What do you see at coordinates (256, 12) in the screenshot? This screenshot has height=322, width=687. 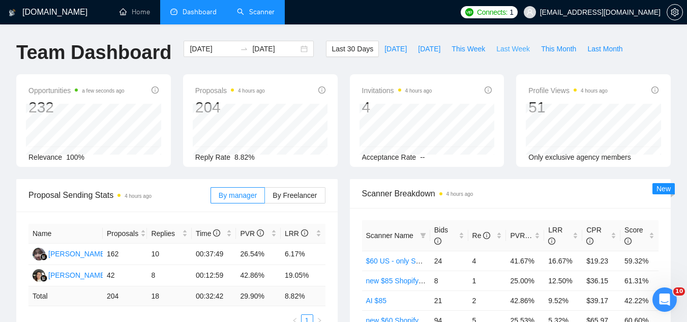 I see `a: searchScanner` at bounding box center [256, 12].